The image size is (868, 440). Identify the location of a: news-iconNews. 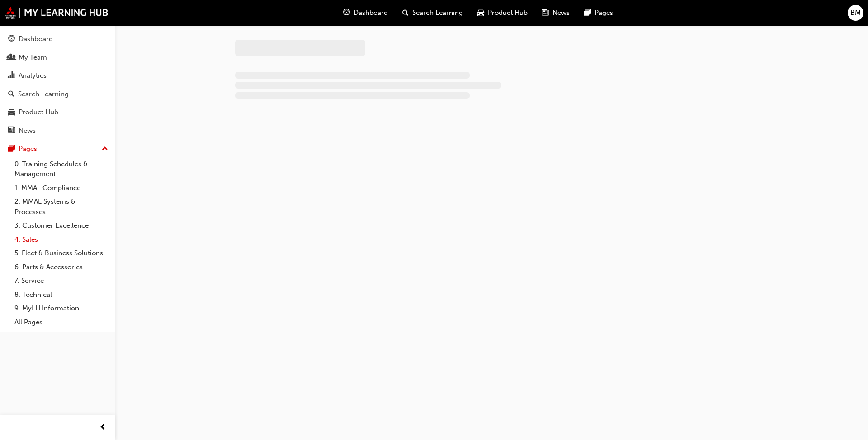
(556, 13).